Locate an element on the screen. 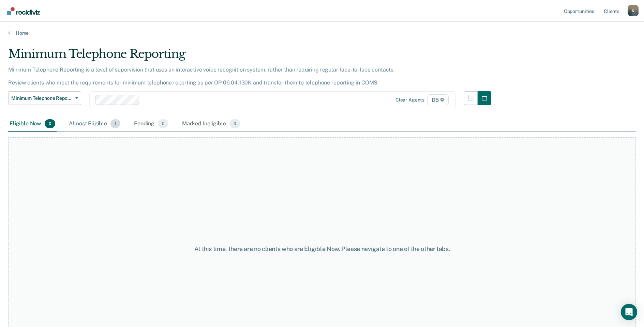 Image resolution: width=644 pixels, height=327 pixels. div: At this time, there are no clients who are Eligible Now. Please navigate to one of the other tabs. is located at coordinates (322, 249).